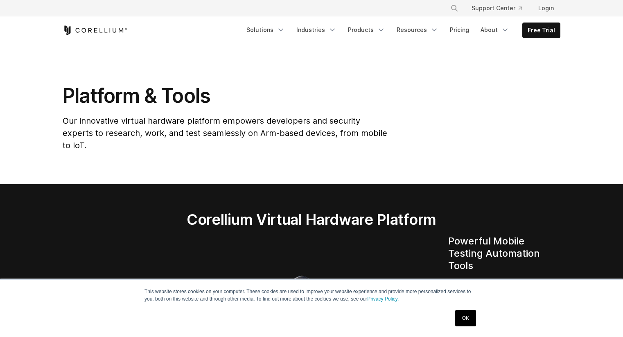  I want to click on a: Corellium Home, so click(95, 30).